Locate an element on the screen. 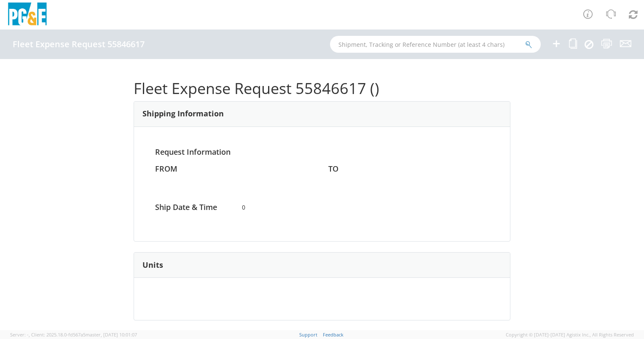 Image resolution: width=644 pixels, height=339 pixels. h4: Fleet Expense Request 55846617 is located at coordinates (79, 44).